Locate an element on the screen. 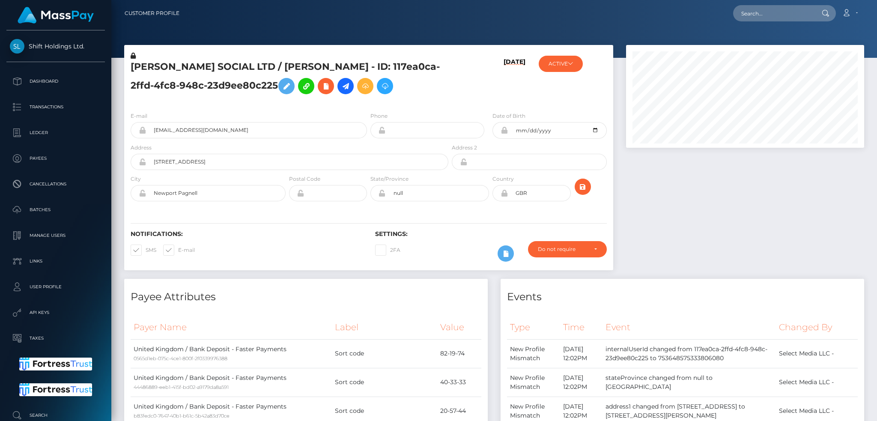 Image resolution: width=877 pixels, height=421 pixels. h6: Settings: is located at coordinates (491, 234).